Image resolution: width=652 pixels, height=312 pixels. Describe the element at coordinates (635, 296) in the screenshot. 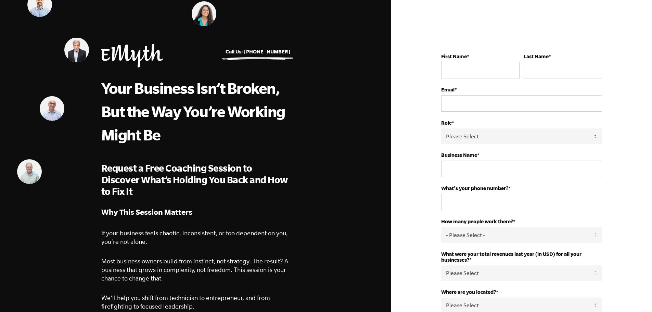

I see `div: Chat Widget` at that location.